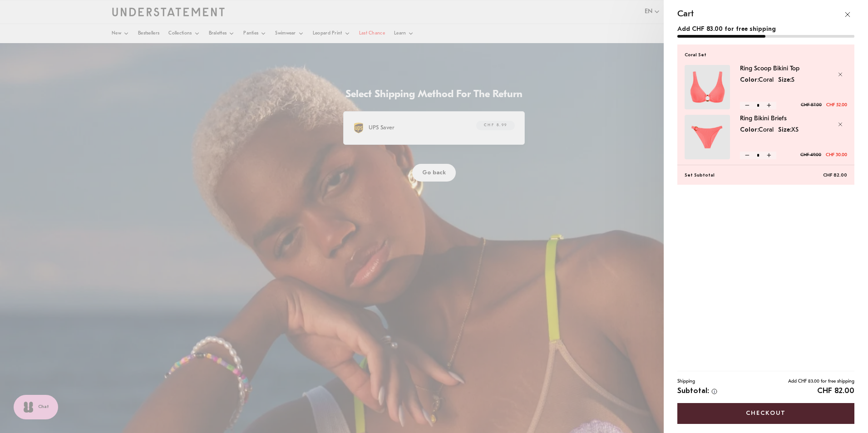 The width and height of the screenshot is (868, 433). Describe the element at coordinates (811, 155) in the screenshot. I see `span: CHF 49.00` at that location.